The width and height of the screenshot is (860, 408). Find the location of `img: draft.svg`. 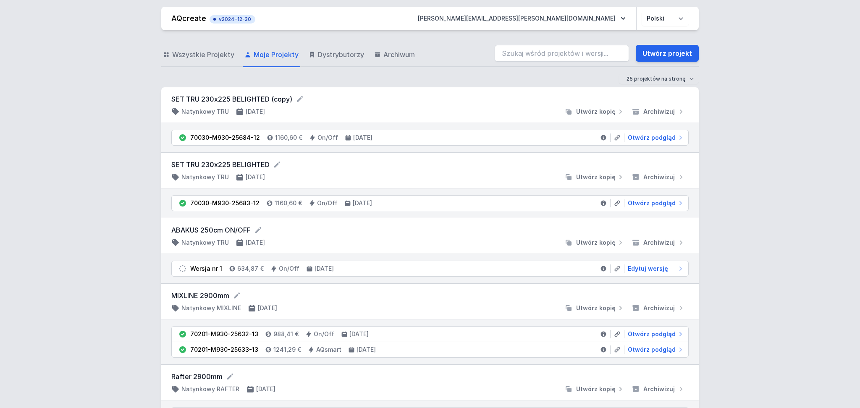

img: draft.svg is located at coordinates (183, 269).